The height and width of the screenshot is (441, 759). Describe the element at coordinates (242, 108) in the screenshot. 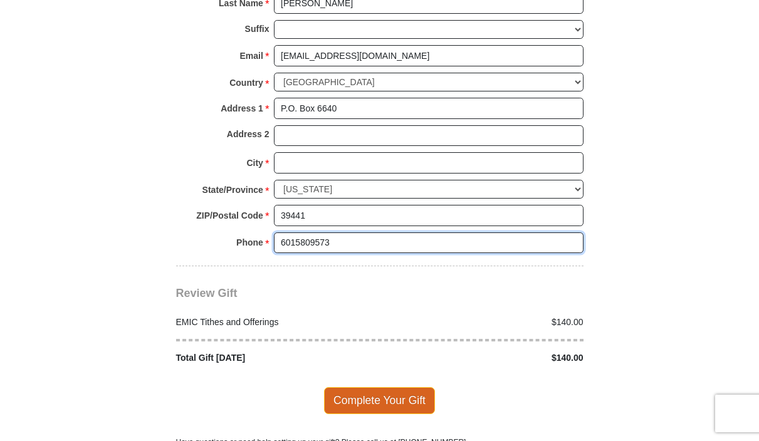

I see `strong: Address 1` at that location.